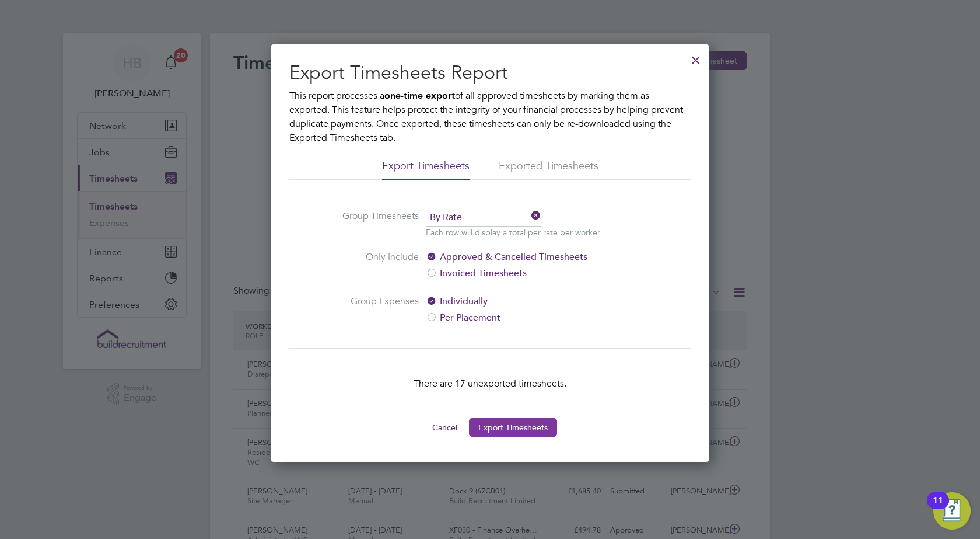 The height and width of the screenshot is (539, 980). What do you see at coordinates (952, 511) in the screenshot?
I see `button: Open Resource Center, 11 new notifications` at bounding box center [952, 511].